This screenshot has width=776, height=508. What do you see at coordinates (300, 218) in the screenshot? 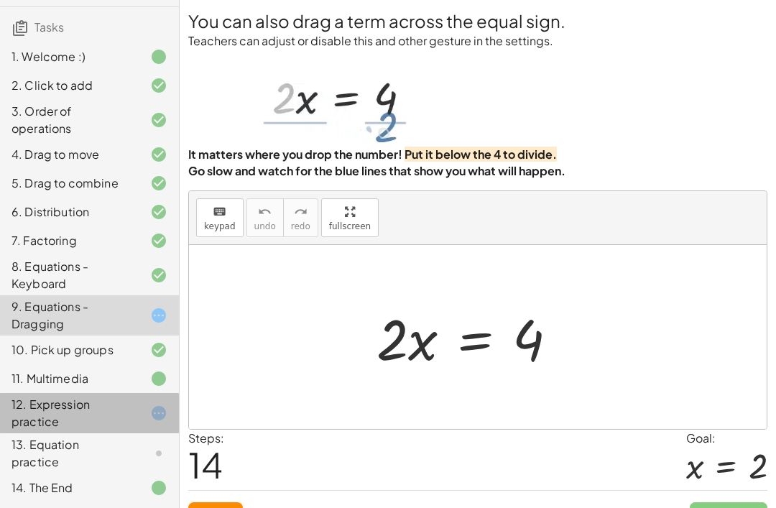
I see `button: redoredo` at bounding box center [300, 218].